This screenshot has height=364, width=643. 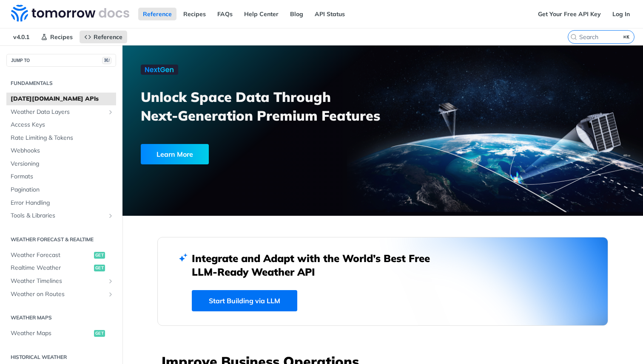 I want to click on a: Formats, so click(x=61, y=177).